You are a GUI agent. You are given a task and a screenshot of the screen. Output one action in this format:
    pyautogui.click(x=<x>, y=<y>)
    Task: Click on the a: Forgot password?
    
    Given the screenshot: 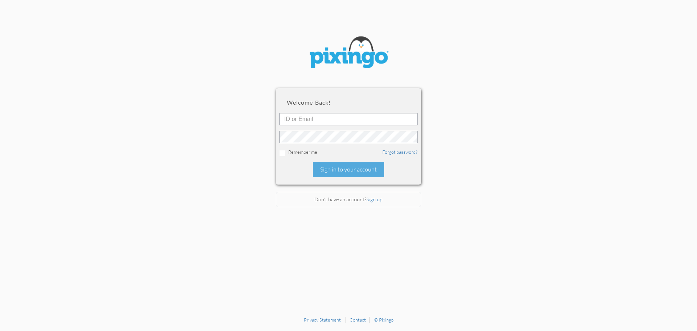 What is the action you would take?
    pyautogui.click(x=400, y=152)
    